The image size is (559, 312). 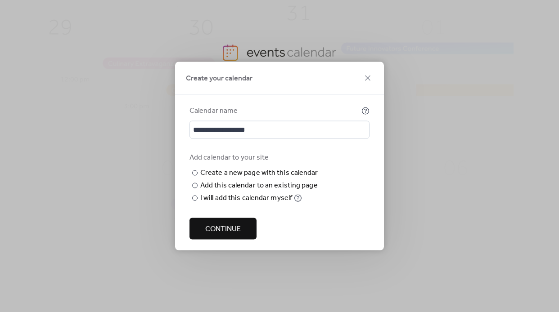 What do you see at coordinates (274, 111) in the screenshot?
I see `div: Calendar name` at bounding box center [274, 111].